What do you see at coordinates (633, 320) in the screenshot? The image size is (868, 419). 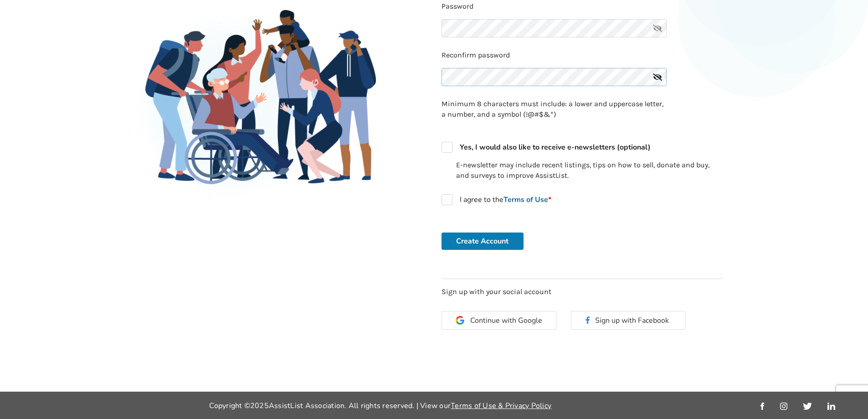 I see `span: Sign up with Facebook` at bounding box center [633, 320].